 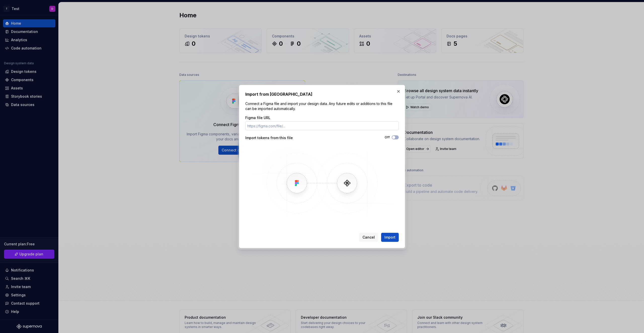 I want to click on input: https://figma.com/file/..., so click(x=322, y=126).